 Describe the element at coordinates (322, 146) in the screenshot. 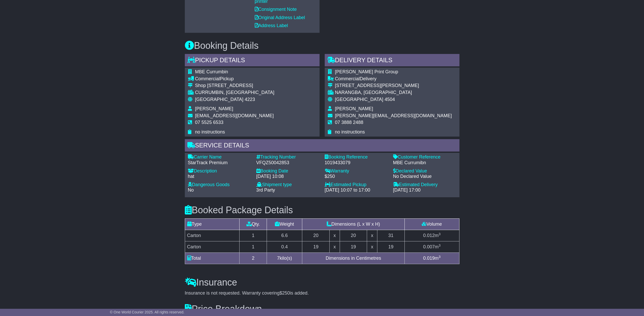

I see `div: Service Details` at that location.